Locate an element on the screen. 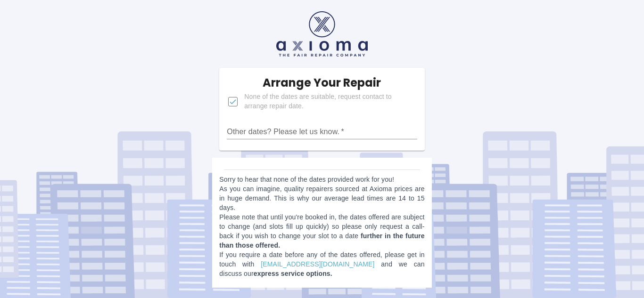 This screenshot has height=298, width=644. b: further in the future than those offered. is located at coordinates (322, 241).